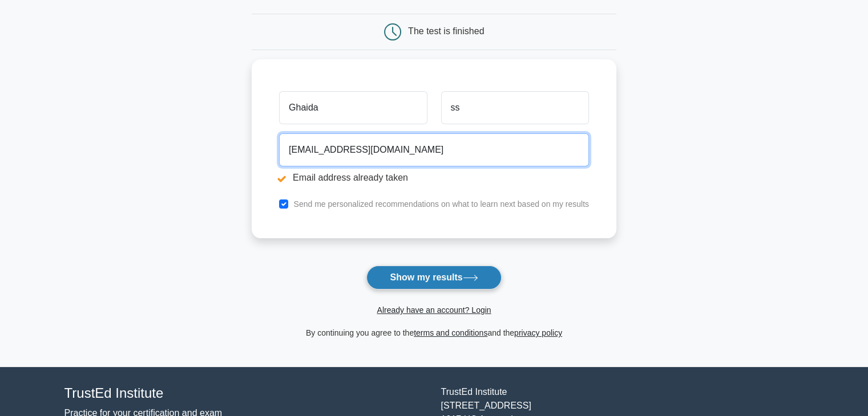 This screenshot has width=868, height=416. Describe the element at coordinates (446, 31) in the screenshot. I see `div: The test is finished` at that location.